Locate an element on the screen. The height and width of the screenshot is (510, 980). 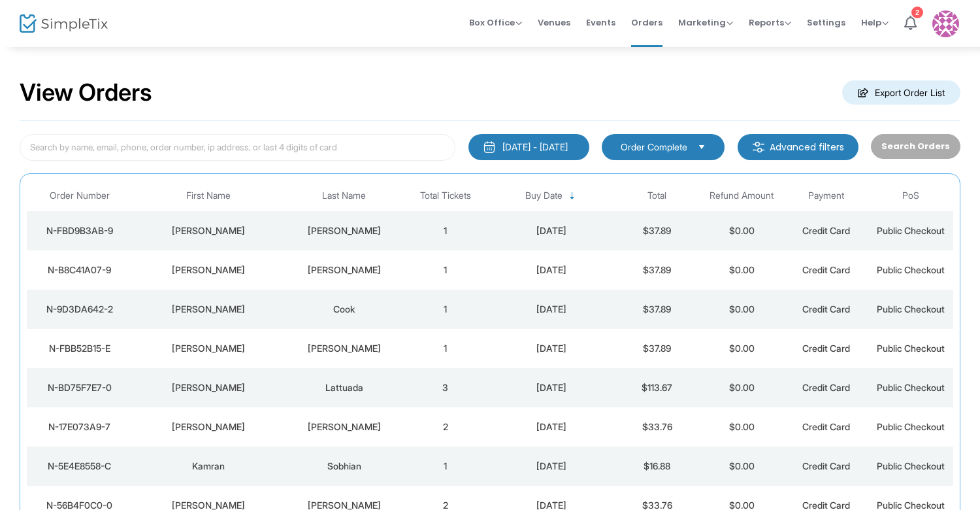
div: Cook is located at coordinates (344, 310).